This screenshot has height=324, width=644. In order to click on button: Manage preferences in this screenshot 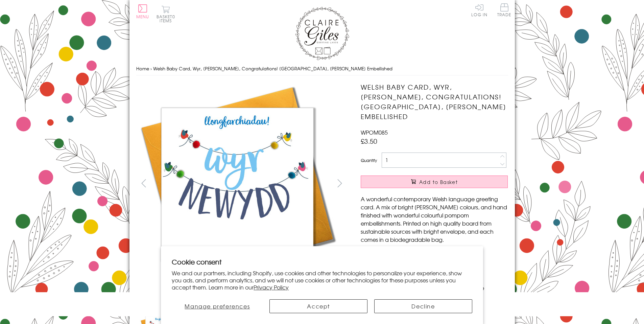, I will do `click(217, 306)`.